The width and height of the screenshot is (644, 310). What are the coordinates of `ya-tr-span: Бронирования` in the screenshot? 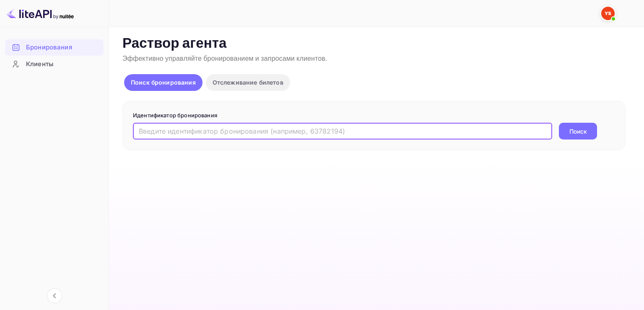 It's located at (49, 48).